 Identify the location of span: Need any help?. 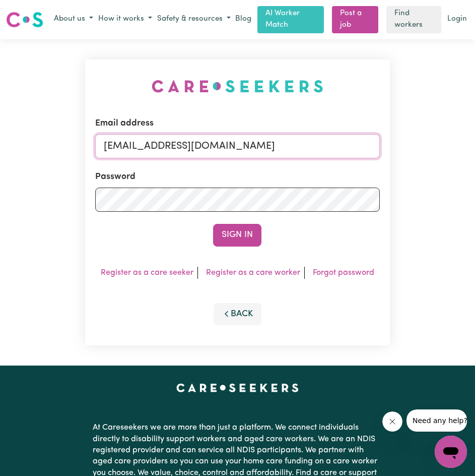
(33, 11).